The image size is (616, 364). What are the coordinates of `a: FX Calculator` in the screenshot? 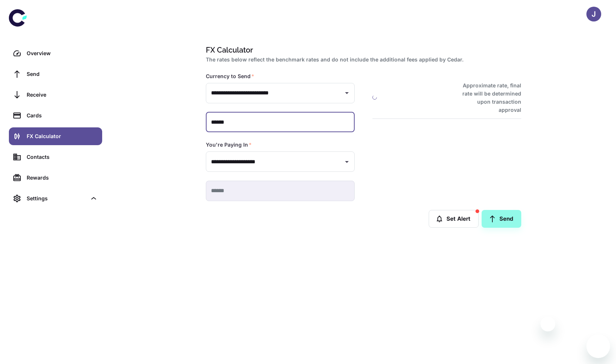 It's located at (55, 136).